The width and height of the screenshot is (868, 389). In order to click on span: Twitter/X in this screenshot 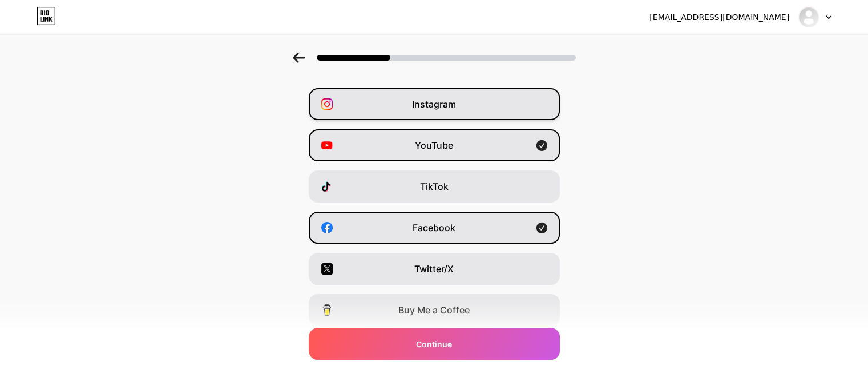, I will do `click(434, 269)`.